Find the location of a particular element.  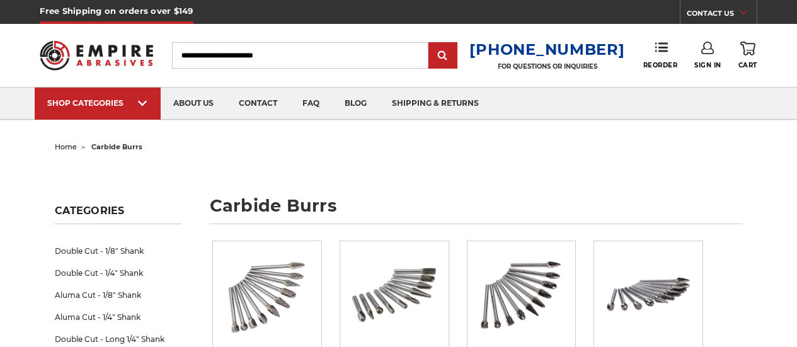

span: Sign In is located at coordinates (708, 65).